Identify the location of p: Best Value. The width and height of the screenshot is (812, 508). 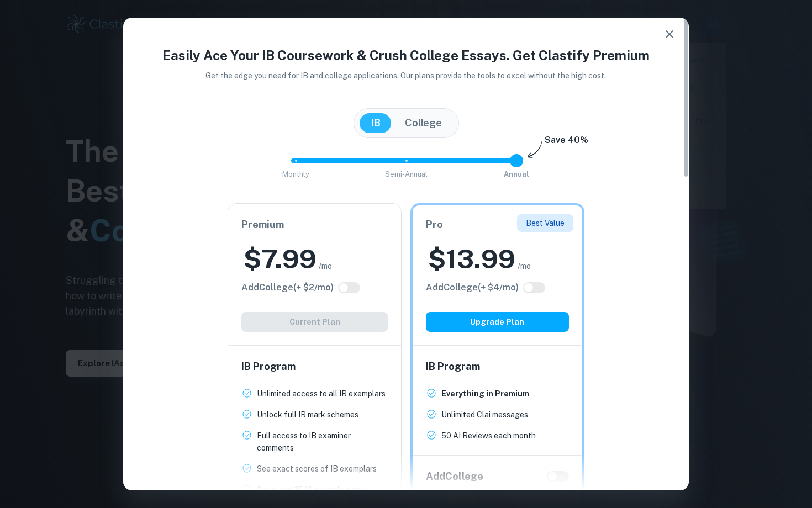
(545, 223).